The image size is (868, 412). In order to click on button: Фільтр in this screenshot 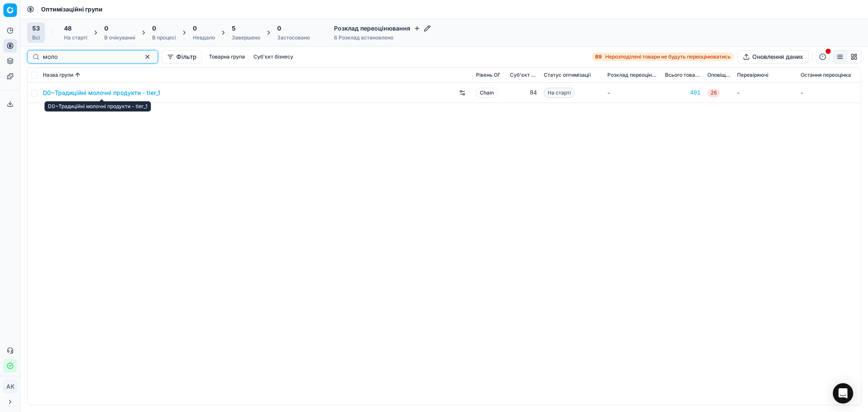, I will do `click(182, 57)`.